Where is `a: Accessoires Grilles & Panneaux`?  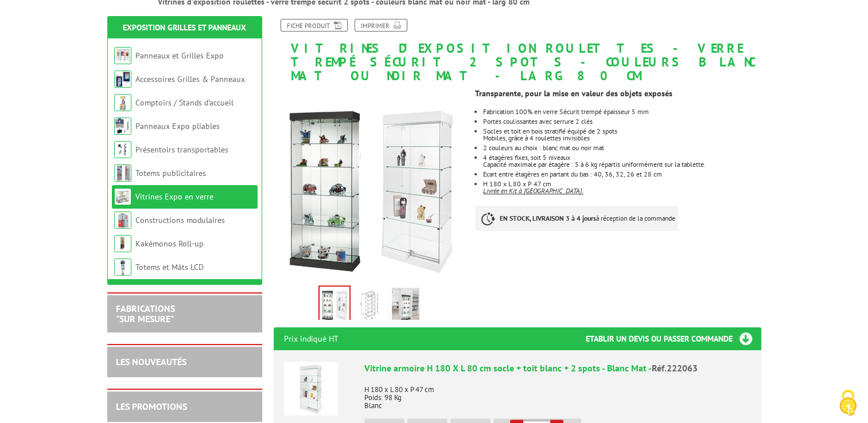 a: Accessoires Grilles & Panneaux is located at coordinates (190, 79).